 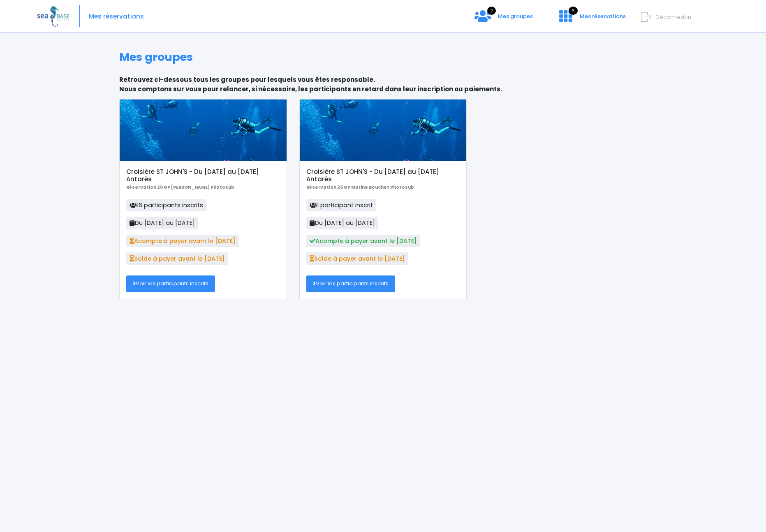 I want to click on b: Réservation 26 GP Marine Bouchet Photosub, so click(x=360, y=187).